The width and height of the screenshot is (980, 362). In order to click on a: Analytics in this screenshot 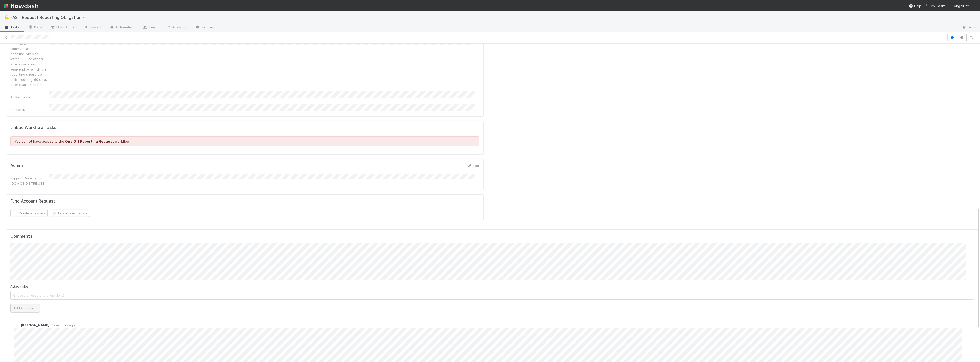, I will do `click(177, 27)`.